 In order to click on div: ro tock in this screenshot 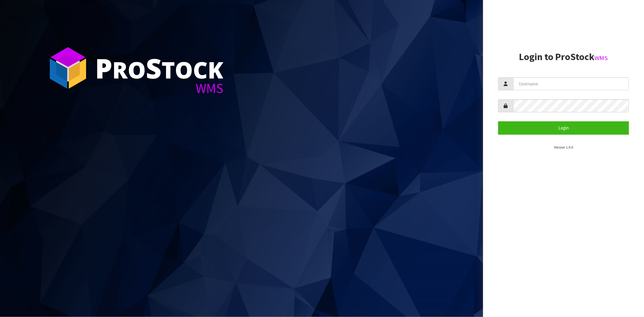, I will do `click(159, 68)`.